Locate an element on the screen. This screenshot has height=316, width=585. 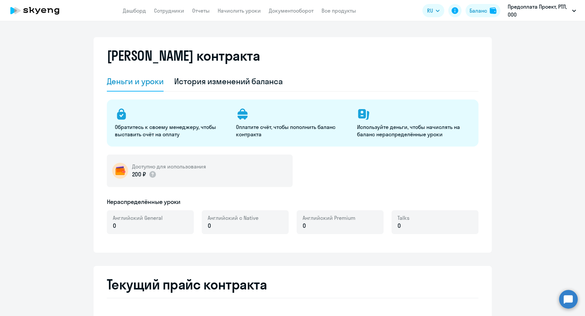
p: 200 ₽ is located at coordinates (144, 175).